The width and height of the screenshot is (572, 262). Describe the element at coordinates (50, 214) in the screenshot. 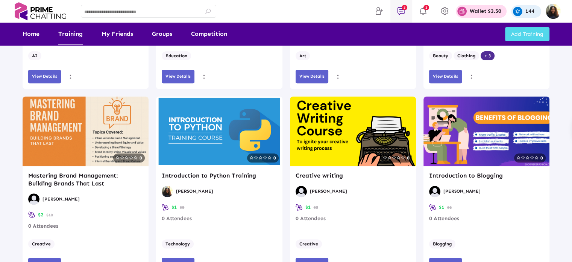

I see `span: $10` at that location.